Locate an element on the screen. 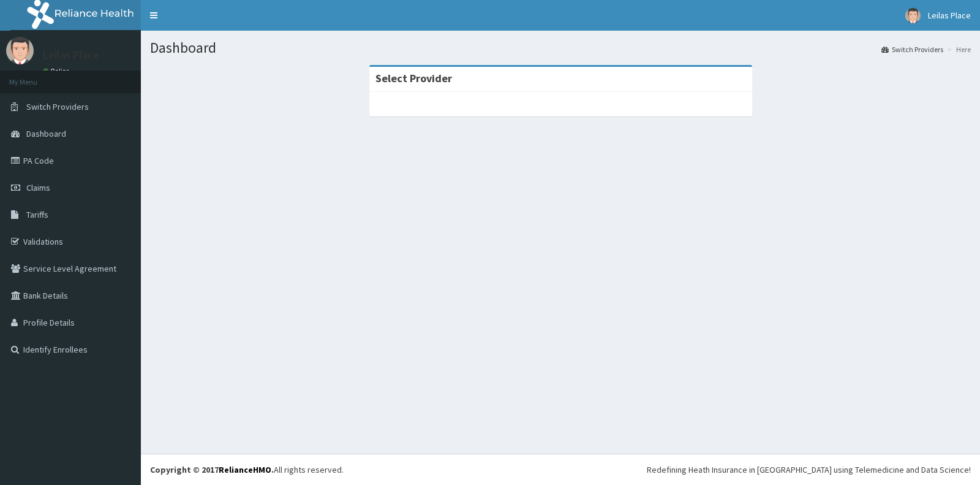 Image resolution: width=980 pixels, height=485 pixels. li: Here is located at coordinates (957, 49).